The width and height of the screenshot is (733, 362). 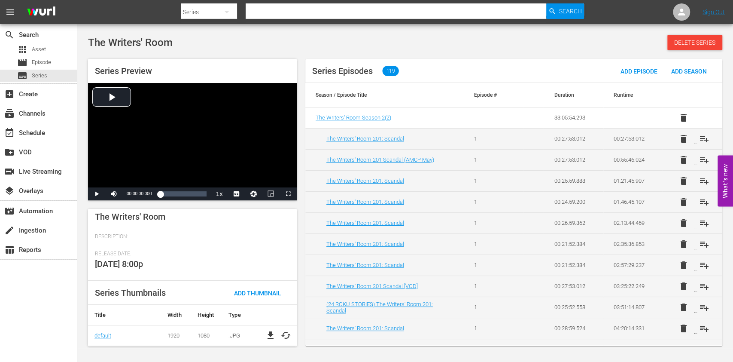 What do you see at coordinates (391, 71) in the screenshot?
I see `span: 119` at bounding box center [391, 71].